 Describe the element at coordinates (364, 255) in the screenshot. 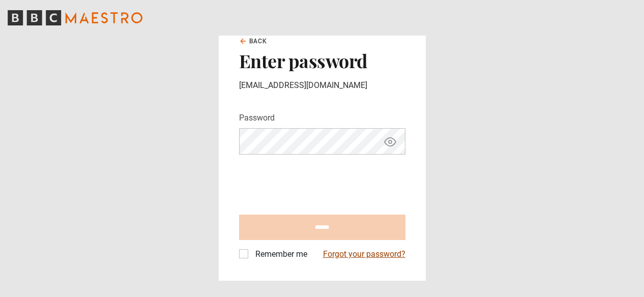

I see `a: Forgot your password?` at that location.